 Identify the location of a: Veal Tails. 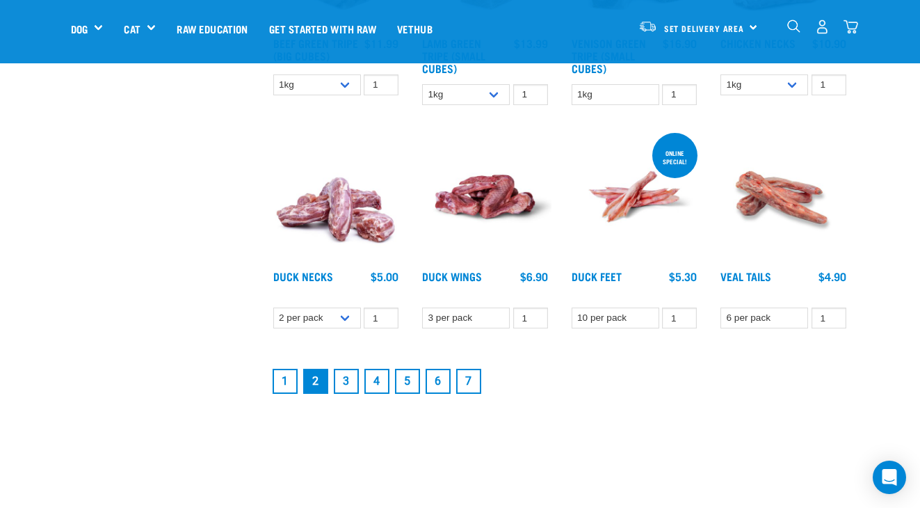
(746, 275).